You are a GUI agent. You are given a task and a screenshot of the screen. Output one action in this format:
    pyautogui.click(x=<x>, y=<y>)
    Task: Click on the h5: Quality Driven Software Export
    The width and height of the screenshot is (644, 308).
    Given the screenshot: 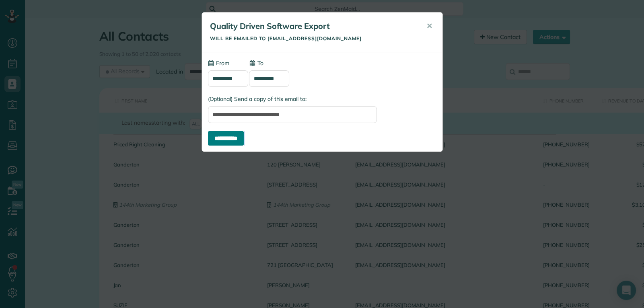 What is the action you would take?
    pyautogui.click(x=312, y=26)
    